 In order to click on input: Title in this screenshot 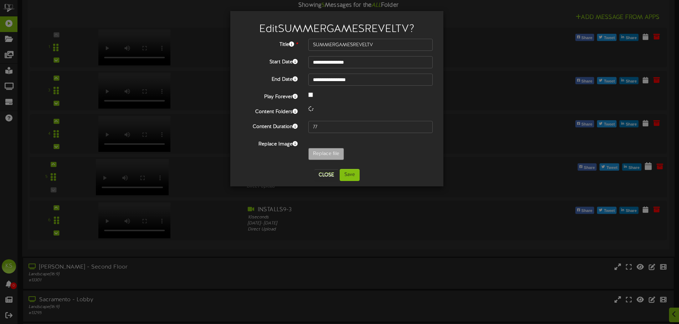, I will do `click(370, 45)`.